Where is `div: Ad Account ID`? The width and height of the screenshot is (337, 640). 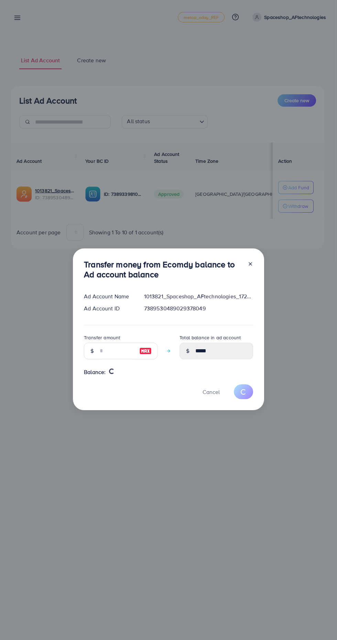
div: Ad Account ID is located at coordinates (108, 308).